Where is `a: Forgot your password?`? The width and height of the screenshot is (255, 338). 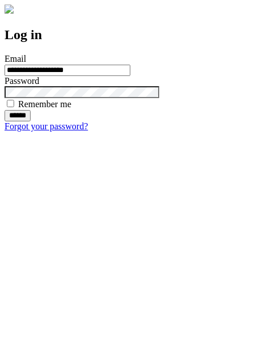 a: Forgot your password? is located at coordinates (46, 126).